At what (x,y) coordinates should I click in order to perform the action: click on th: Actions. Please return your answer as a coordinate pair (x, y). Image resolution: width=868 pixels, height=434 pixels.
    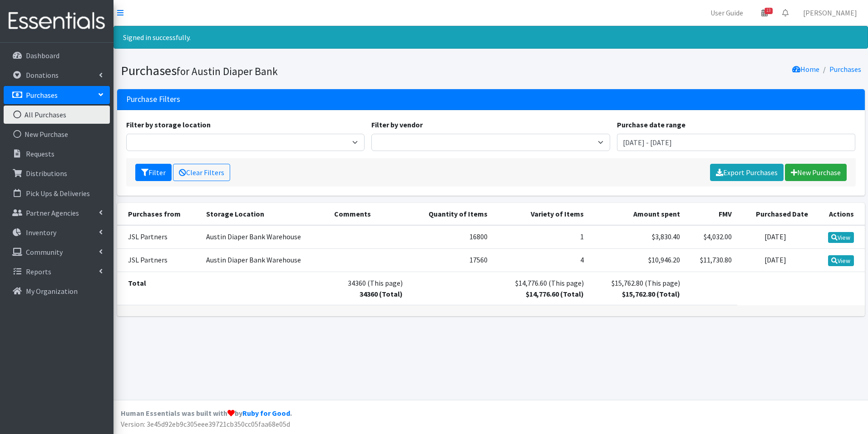
    Looking at the image, I should click on (839, 213).